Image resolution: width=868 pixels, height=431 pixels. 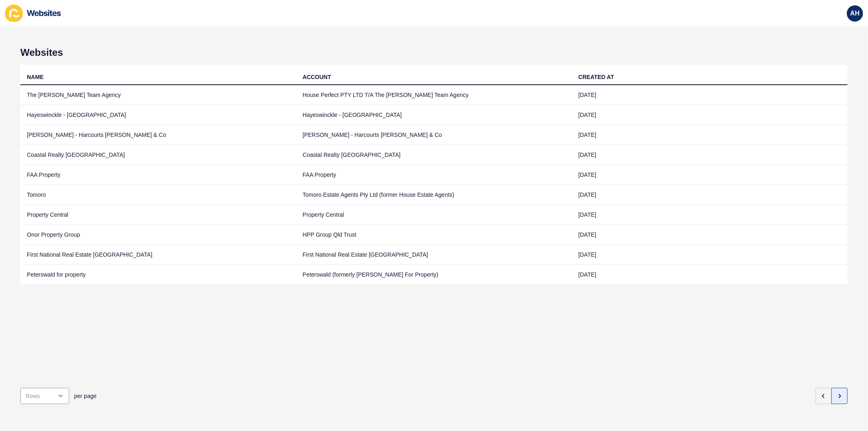 I want to click on div: CREATED AT, so click(x=596, y=77).